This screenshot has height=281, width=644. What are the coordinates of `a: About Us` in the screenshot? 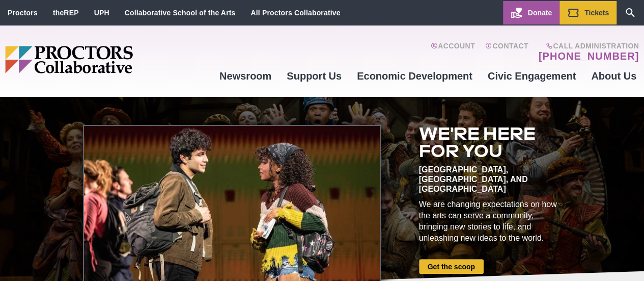 It's located at (613, 76).